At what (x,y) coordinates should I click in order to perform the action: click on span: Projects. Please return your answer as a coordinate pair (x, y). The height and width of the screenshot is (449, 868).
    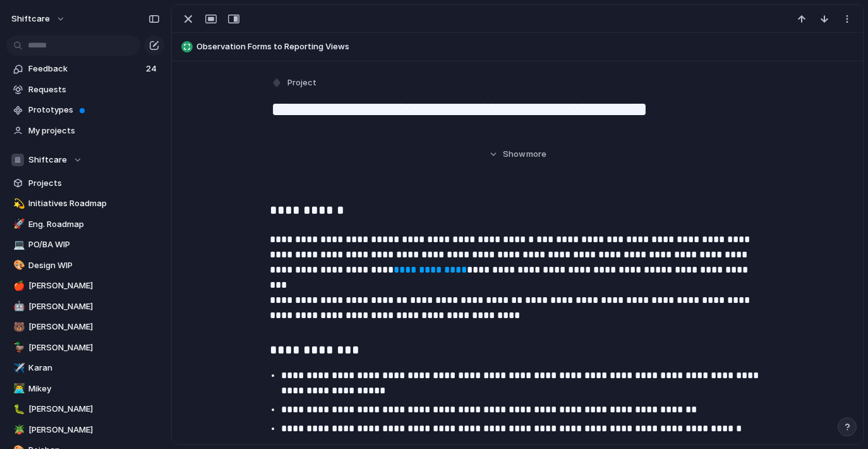
    Looking at the image, I should click on (95, 183).